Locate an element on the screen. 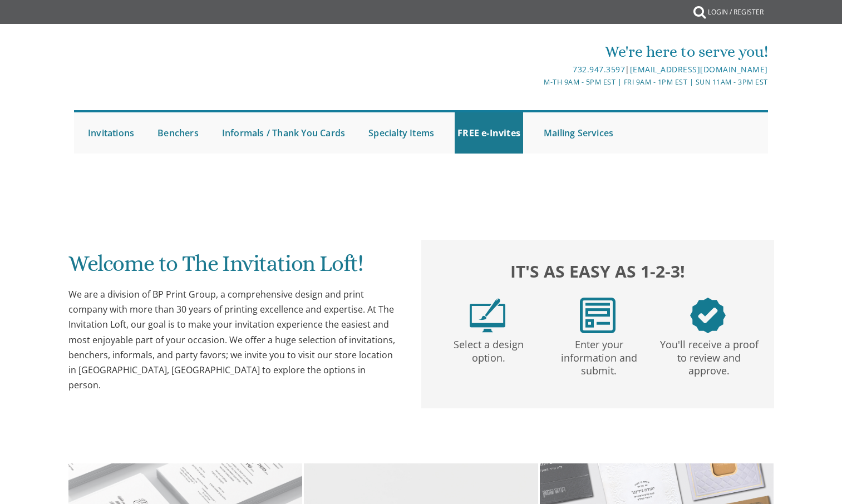 Image resolution: width=842 pixels, height=504 pixels. p: Select a design option. is located at coordinates (488, 349).